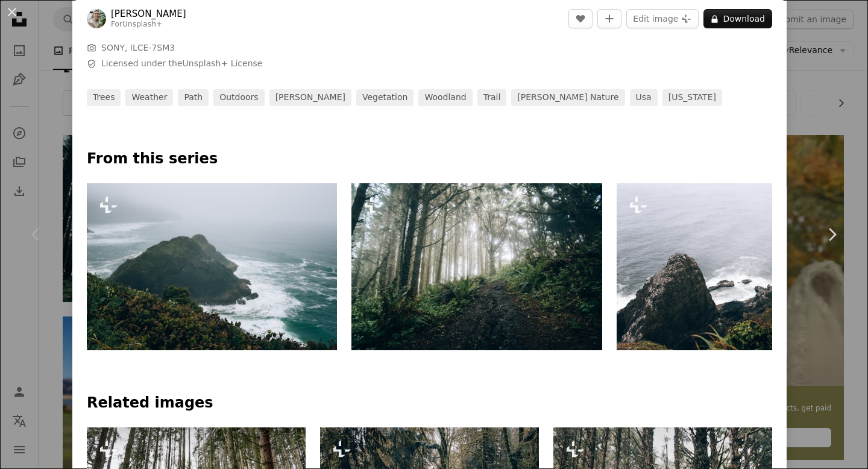 This screenshot has width=868, height=469. I want to click on button: Edit image, so click(663, 19).